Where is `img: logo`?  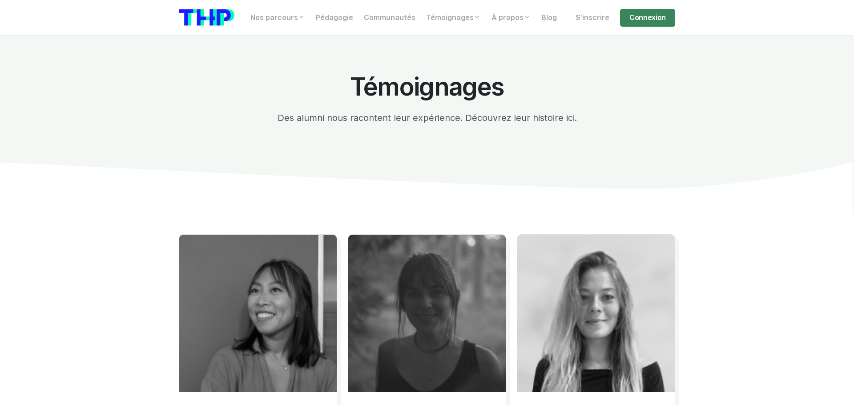
img: logo is located at coordinates (206, 17).